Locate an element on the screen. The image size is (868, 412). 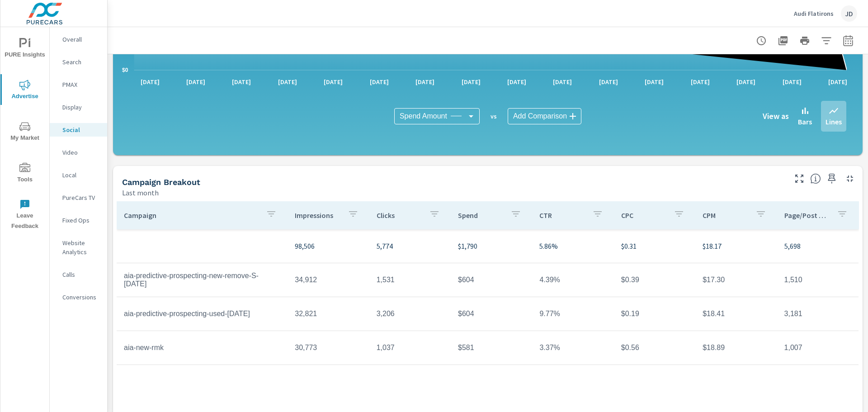
p: Website Analytics is located at coordinates (81, 247).